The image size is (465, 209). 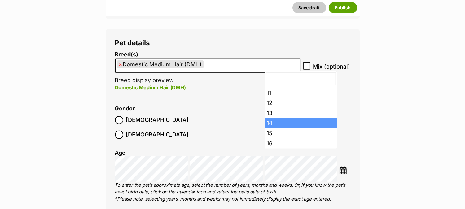 I want to click on li: 15, so click(x=301, y=133).